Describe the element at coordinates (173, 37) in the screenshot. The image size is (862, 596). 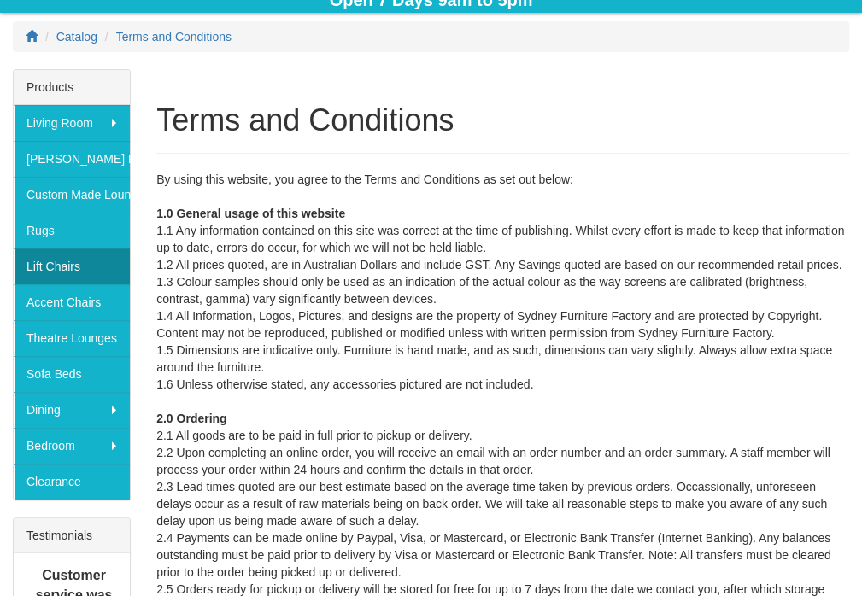
I see `a: Terms and Conditions` at that location.